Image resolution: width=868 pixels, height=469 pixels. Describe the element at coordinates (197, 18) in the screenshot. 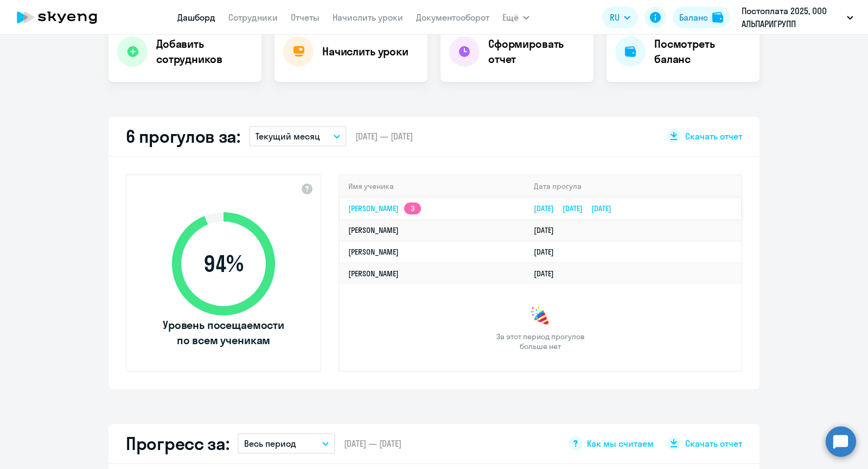

I see `a: Дашборд` at that location.